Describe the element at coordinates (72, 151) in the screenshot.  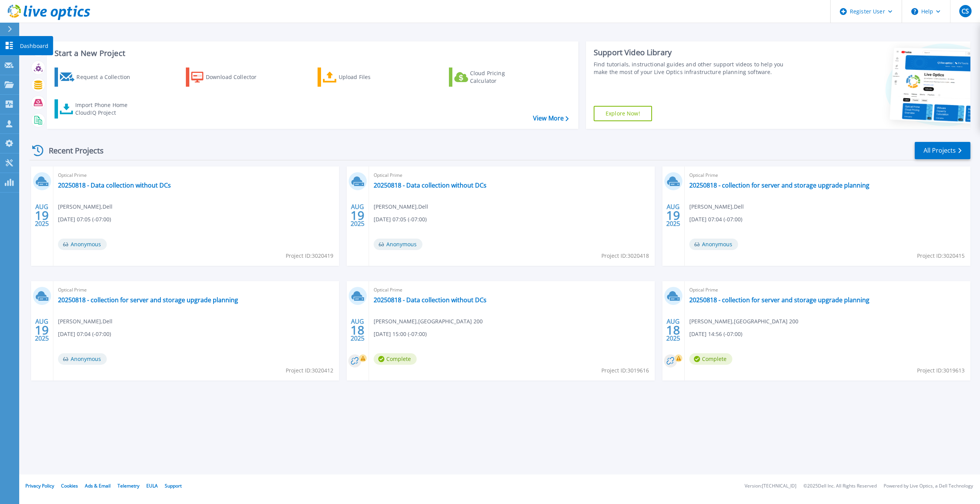
I see `div: Recent Projects` at that location.